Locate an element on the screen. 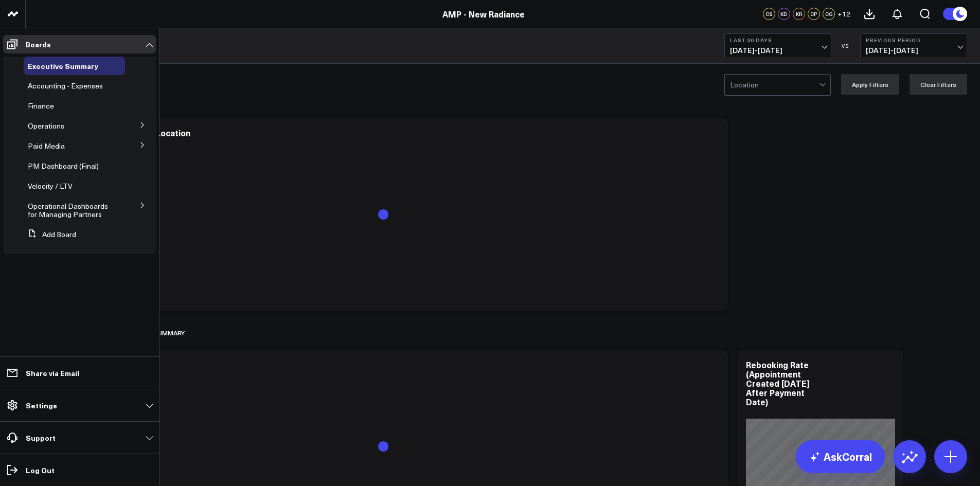 This screenshot has height=486, width=980. a: Finance is located at coordinates (41, 106).